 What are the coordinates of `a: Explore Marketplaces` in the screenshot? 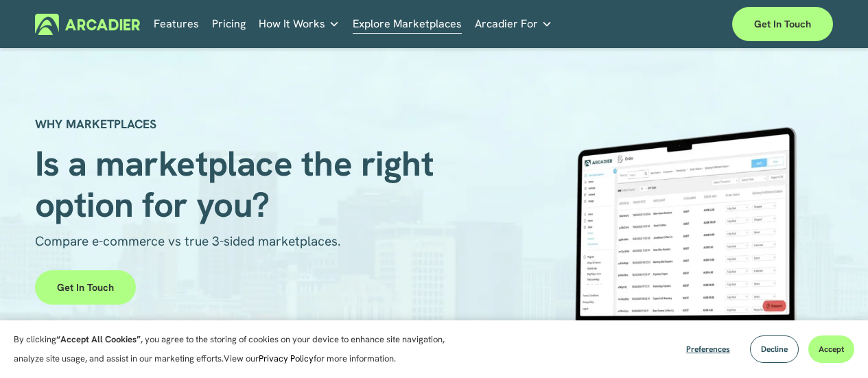 It's located at (407, 24).